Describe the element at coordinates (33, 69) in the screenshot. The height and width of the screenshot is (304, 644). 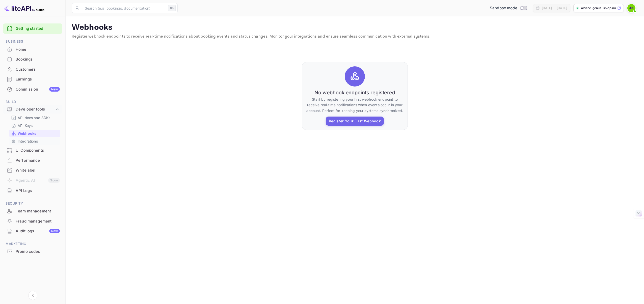
I see `a: Customers` at that location.